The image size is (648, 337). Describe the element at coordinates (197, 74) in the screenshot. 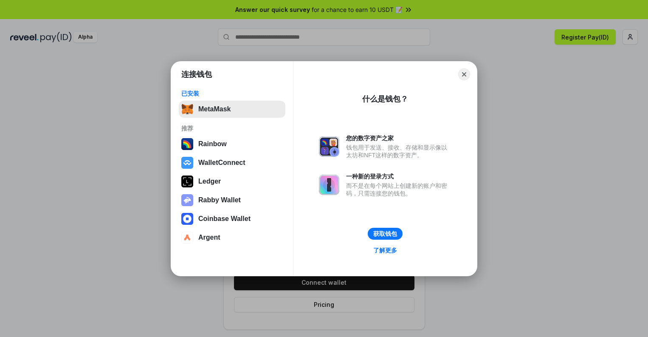

I see `h1: 连接钱包` at that location.